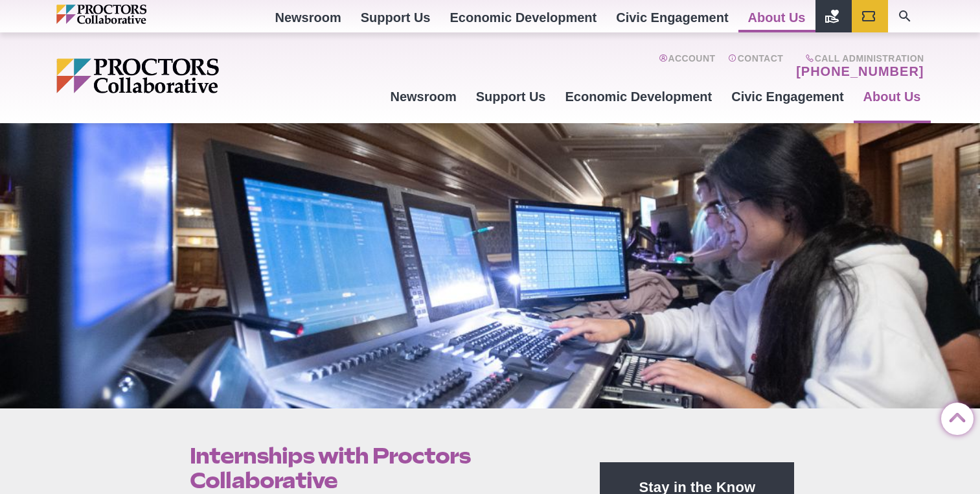 This screenshot has height=494, width=980. What do you see at coordinates (954, 416) in the screenshot?
I see `a: Back to Top` at bounding box center [954, 416].